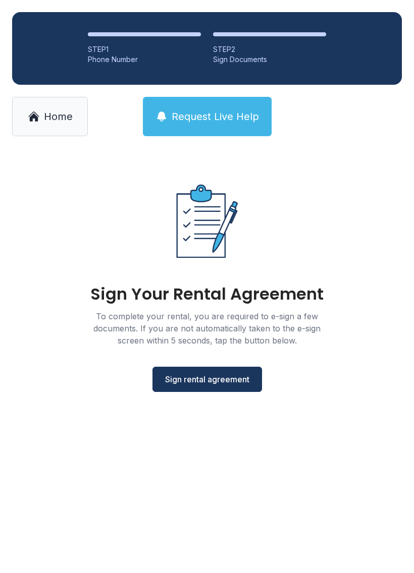  Describe the element at coordinates (144, 60) in the screenshot. I see `div: Phone Number` at that location.